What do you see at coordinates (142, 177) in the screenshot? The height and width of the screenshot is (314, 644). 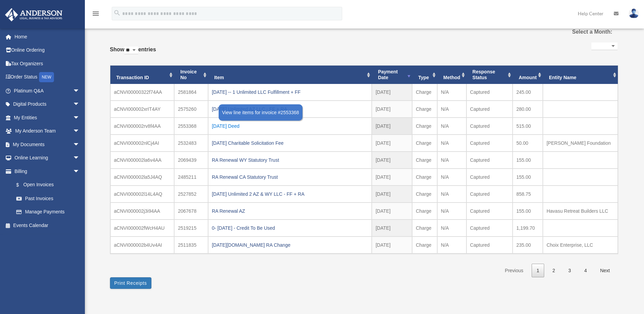 I see `td: aCNVI000002la5J4AQ` at bounding box center [142, 177].